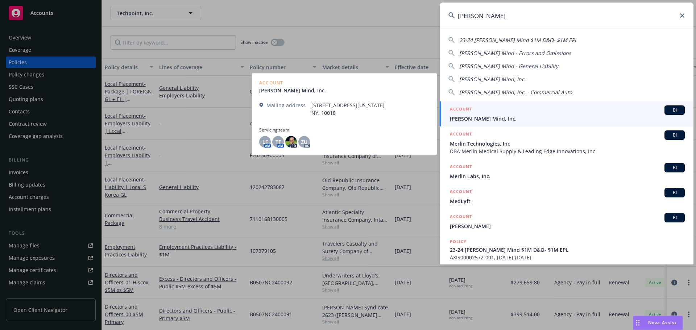  What do you see at coordinates (567, 196) in the screenshot?
I see `a: ACCOUNTBIMedLyft` at bounding box center [567, 196].